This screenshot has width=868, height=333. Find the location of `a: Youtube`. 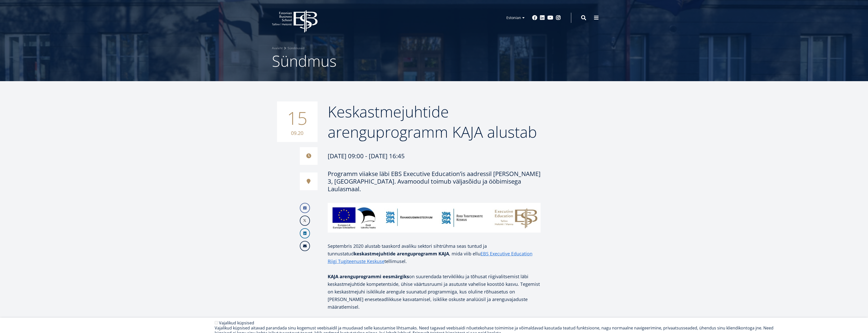

a: Youtube is located at coordinates (550, 18).